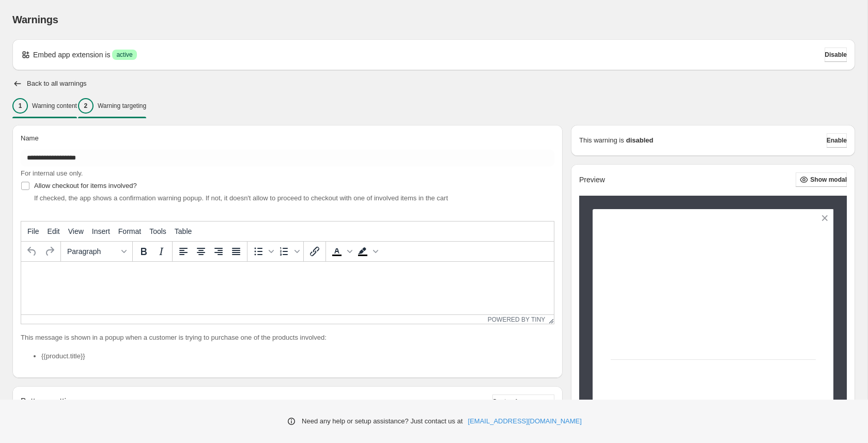  What do you see at coordinates (713, 336) in the screenshot?
I see `span: If you require more information please check our page or email us at` at bounding box center [713, 336].